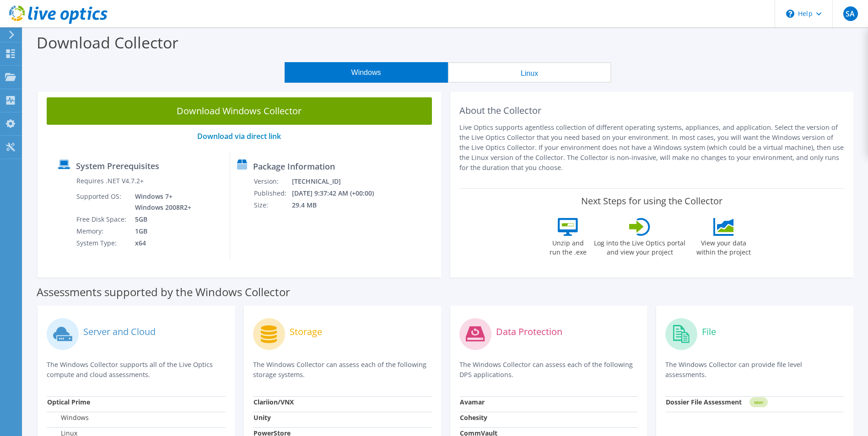 Image resolution: width=868 pixels, height=436 pixels. What do you see at coordinates (754, 370) in the screenshot?
I see `p: The Windows Collector can provide file level assessments.` at bounding box center [754, 370].